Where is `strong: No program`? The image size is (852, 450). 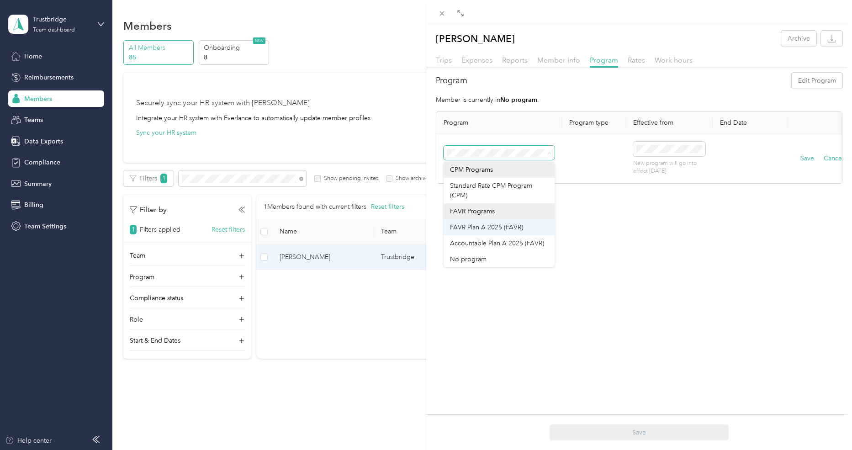
strong: No program is located at coordinates (518, 100).